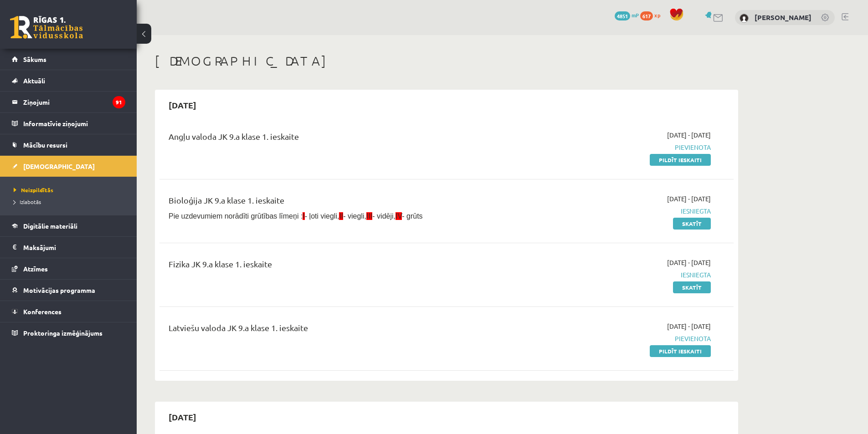 The height and width of the screenshot is (434, 868). I want to click on span: I, so click(304, 216).